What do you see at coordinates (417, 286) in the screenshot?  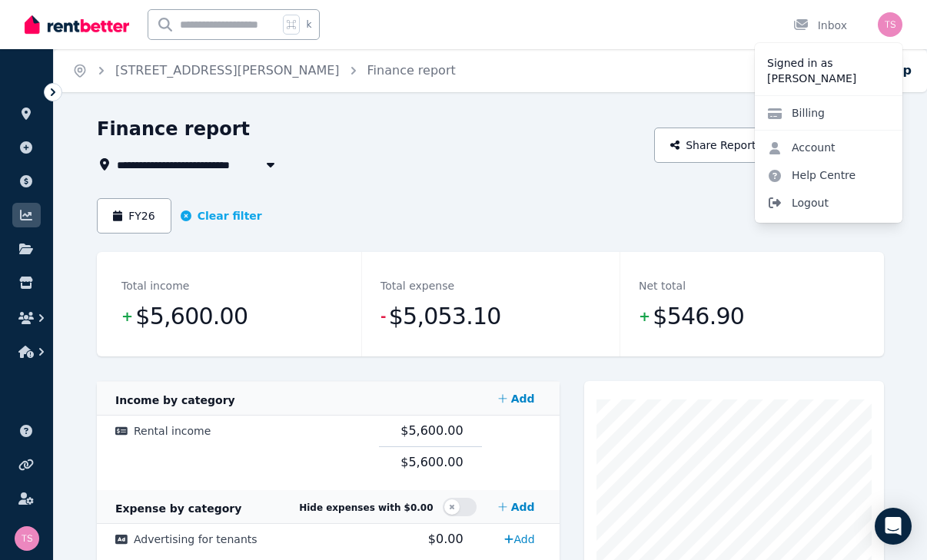 I see `dt: Total expense` at bounding box center [417, 286].